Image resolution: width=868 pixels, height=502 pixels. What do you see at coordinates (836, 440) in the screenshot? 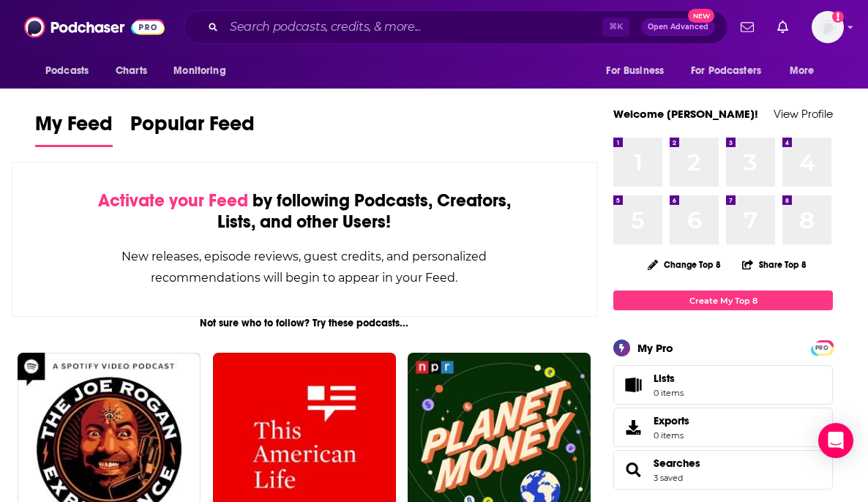
I see `div: Open Intercom Messenger` at bounding box center [836, 440].